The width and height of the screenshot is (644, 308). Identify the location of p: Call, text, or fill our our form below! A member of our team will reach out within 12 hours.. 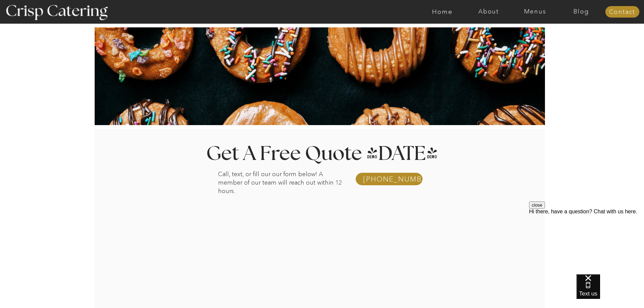
(282, 173).